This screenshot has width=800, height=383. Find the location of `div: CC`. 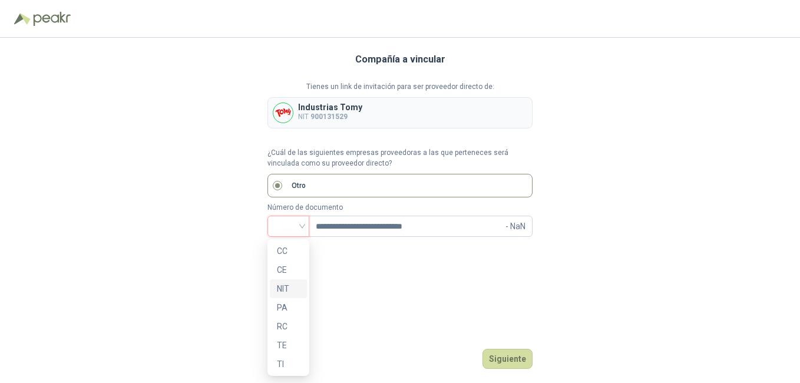

div: CC is located at coordinates (288, 251).